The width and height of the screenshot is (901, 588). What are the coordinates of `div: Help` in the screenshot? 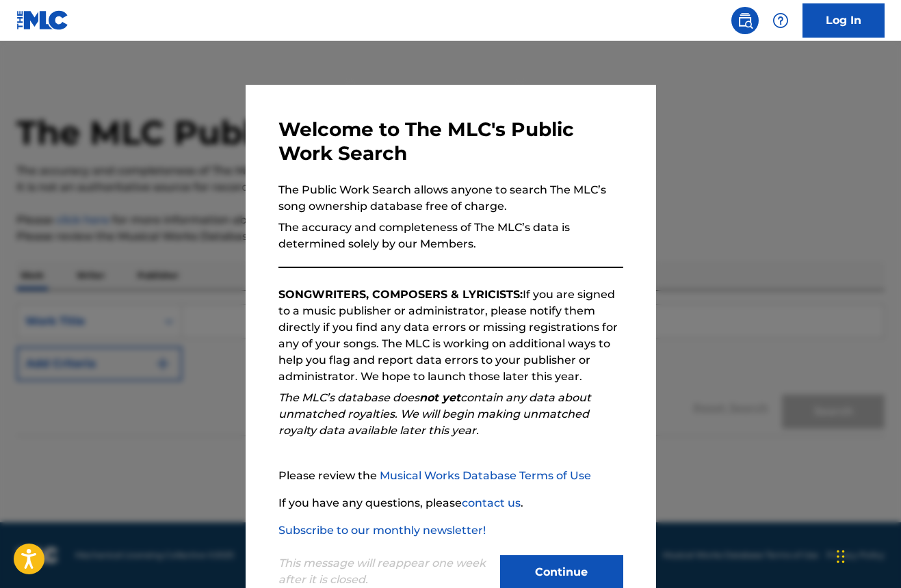 It's located at (781, 21).